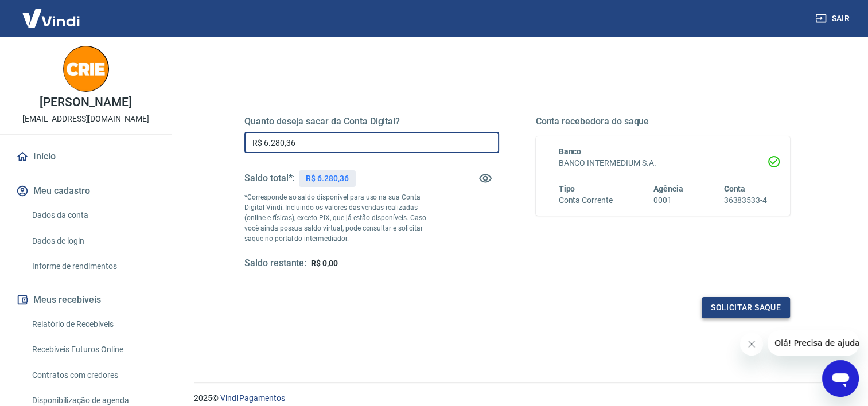 This screenshot has width=868, height=406. What do you see at coordinates (92, 215) in the screenshot?
I see `a: Dados da conta` at bounding box center [92, 215].